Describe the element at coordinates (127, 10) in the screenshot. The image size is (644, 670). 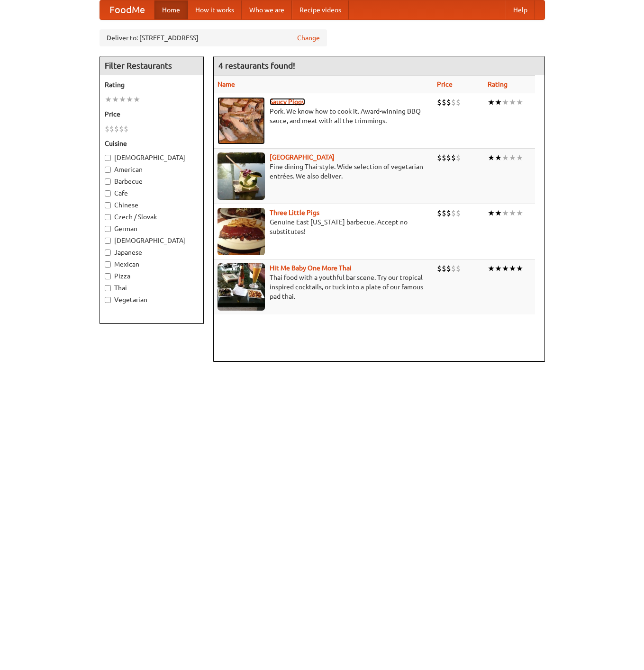
I see `a: FoodMe` at that location.